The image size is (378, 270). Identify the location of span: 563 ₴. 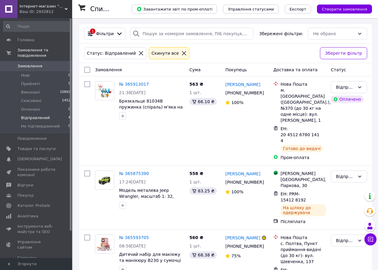
(196, 84).